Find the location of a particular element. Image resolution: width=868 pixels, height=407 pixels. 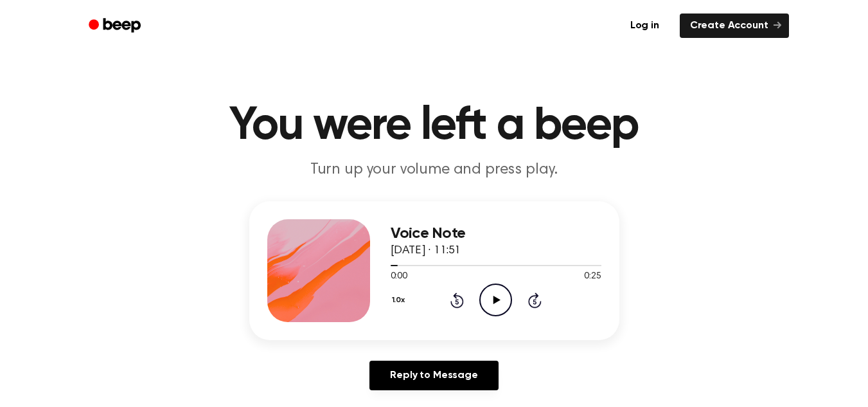

span: 0:25 is located at coordinates (593, 276).